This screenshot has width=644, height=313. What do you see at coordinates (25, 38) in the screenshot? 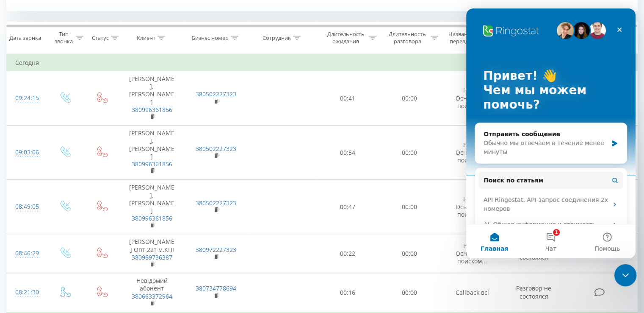
I see `div: Дата звонка` at bounding box center [25, 38].